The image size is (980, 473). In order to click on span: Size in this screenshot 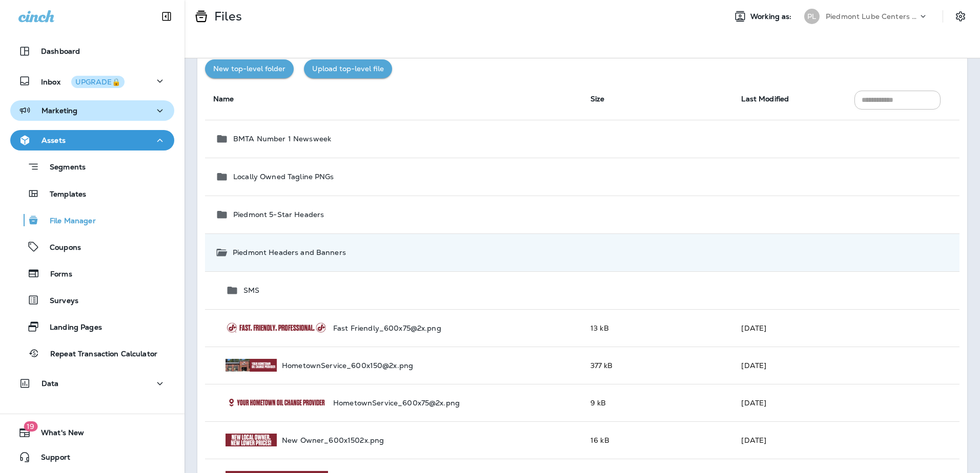, I will do `click(597, 99)`.